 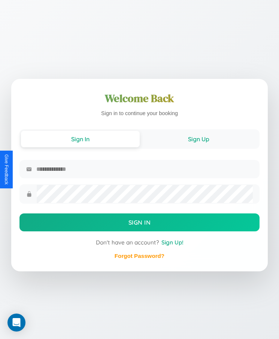 What do you see at coordinates (16, 323) in the screenshot?
I see `div: Open Intercom Messenger` at bounding box center [16, 323].